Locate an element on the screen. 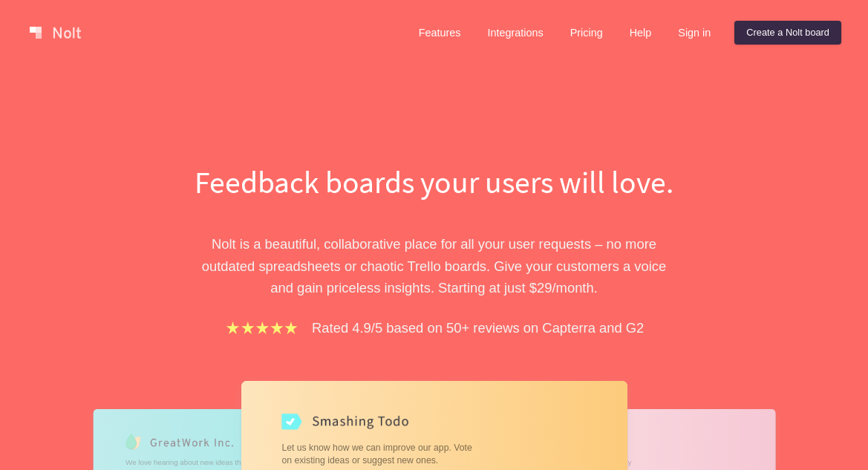 This screenshot has width=868, height=470. p: Nolt is a beautiful, collaborative place for all your user requests – no more outdated spreadshee... is located at coordinates (434, 266).